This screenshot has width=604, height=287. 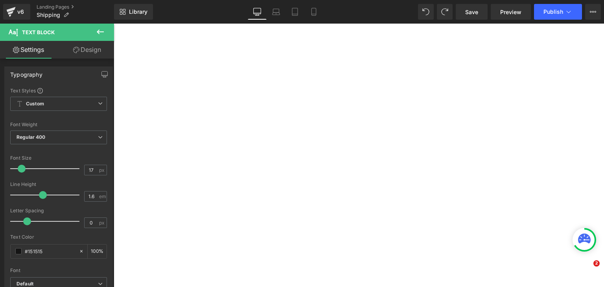 What do you see at coordinates (593, 12) in the screenshot?
I see `button: More` at bounding box center [593, 12].